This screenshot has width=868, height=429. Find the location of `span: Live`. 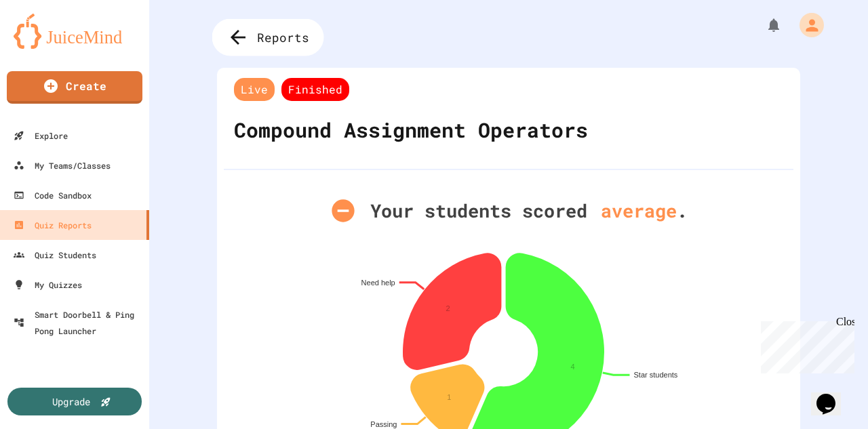

span: Live is located at coordinates (254, 89).